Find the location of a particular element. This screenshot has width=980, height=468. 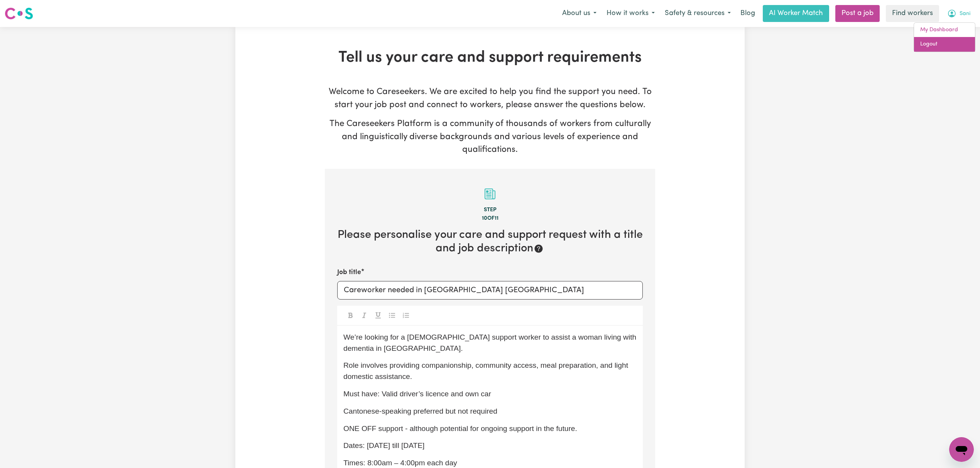

button: My Account is located at coordinates (959, 14).